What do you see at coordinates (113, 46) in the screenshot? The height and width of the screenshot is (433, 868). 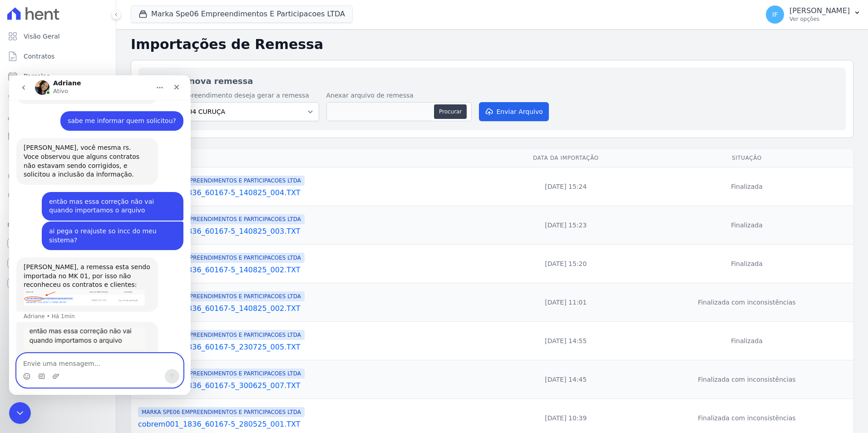 I see `div: sabe me informar quem solicitou?` at bounding box center [113, 46].